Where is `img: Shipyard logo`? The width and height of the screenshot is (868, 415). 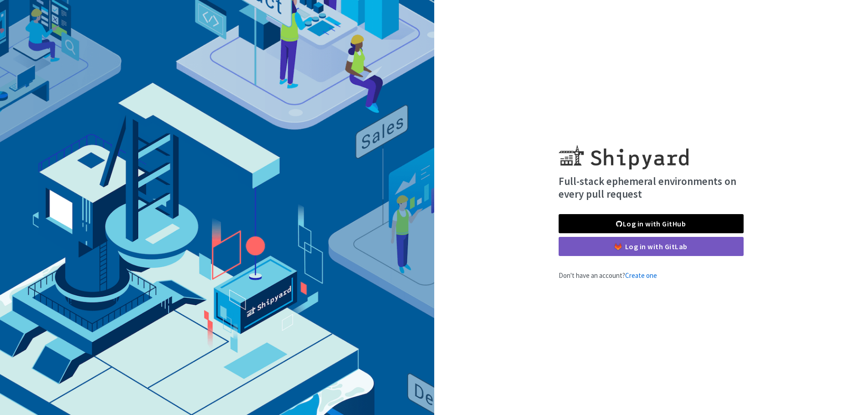
img: Shipyard logo is located at coordinates (623, 152).